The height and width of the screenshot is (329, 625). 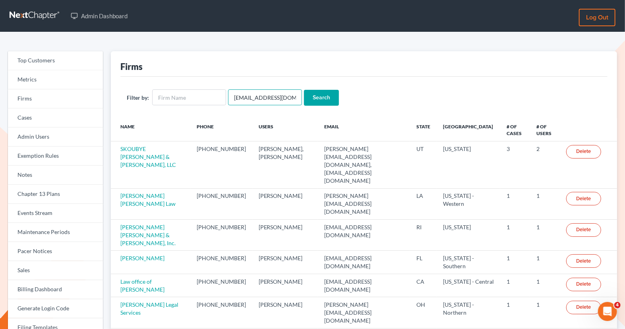 I want to click on a: Maintenance Periods, so click(x=55, y=233).